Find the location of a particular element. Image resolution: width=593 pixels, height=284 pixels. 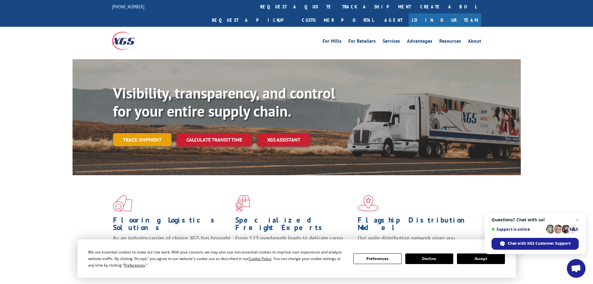

p: From 123 overlength loads to delicate cargo, our experienced staff knows the best way to move you... is located at coordinates (294, 248).